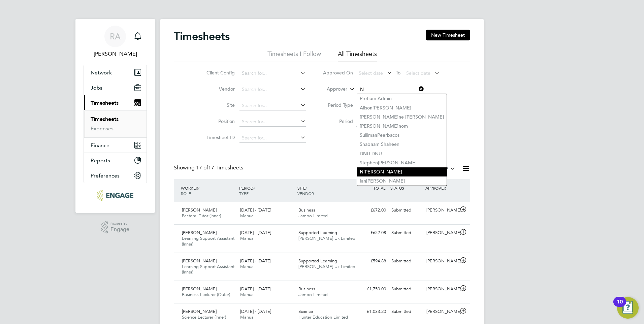  Describe the element at coordinates (115, 195) in the screenshot. I see `a: Go to home page` at that location.